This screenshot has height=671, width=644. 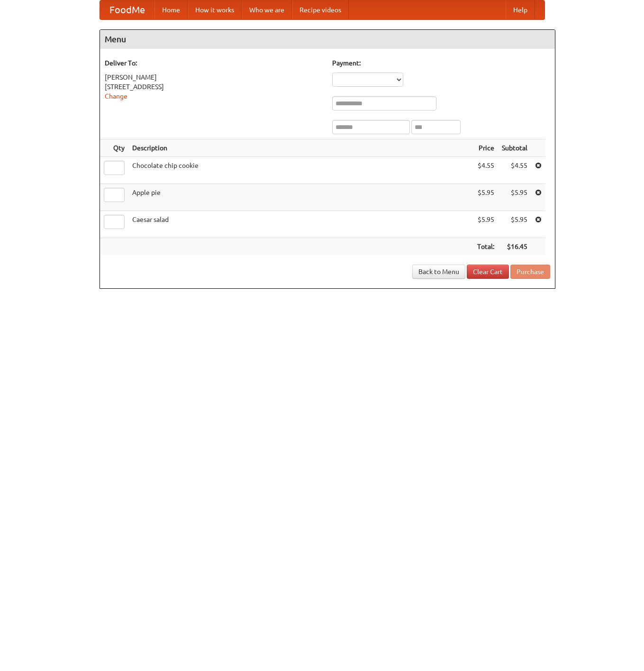 What do you see at coordinates (267, 10) in the screenshot?
I see `a: Who we are` at bounding box center [267, 10].